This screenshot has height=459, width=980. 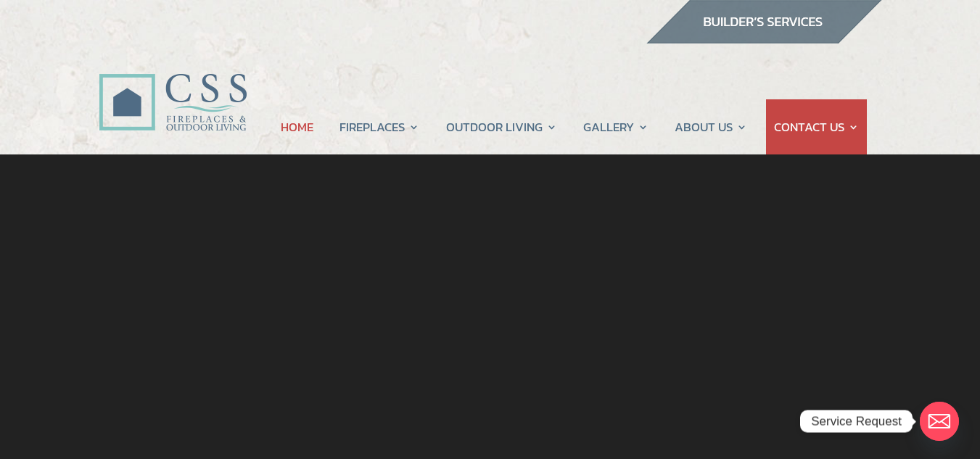 What do you see at coordinates (816, 127) in the screenshot?
I see `a: CONTACT US` at bounding box center [816, 127].